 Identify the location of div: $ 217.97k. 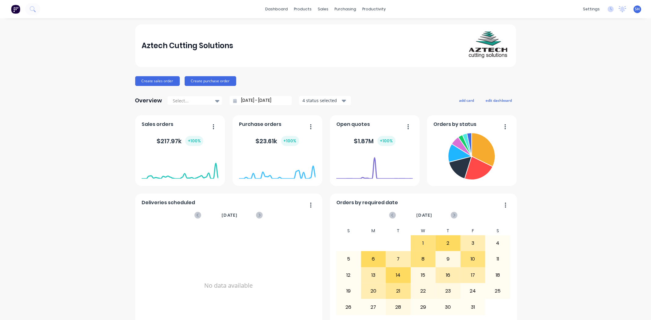
(180, 141).